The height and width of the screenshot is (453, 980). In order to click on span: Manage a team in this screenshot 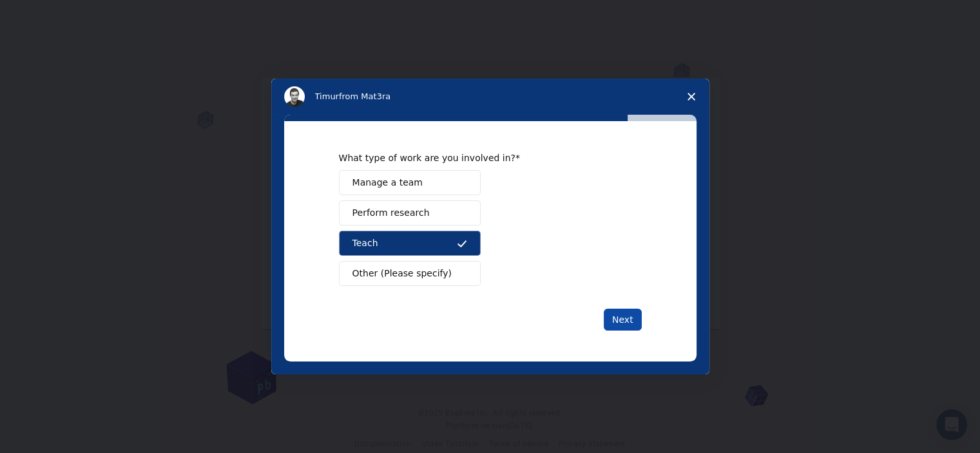, I will do `click(387, 182)`.